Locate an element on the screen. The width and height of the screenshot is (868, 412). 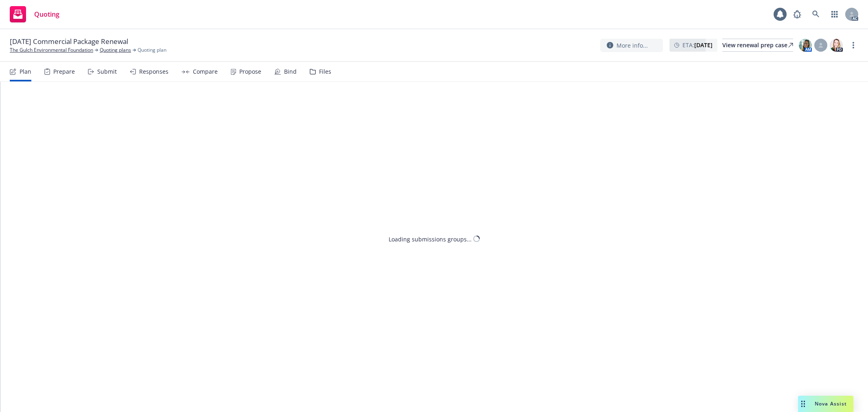
span: Nova Assist is located at coordinates (830, 404).